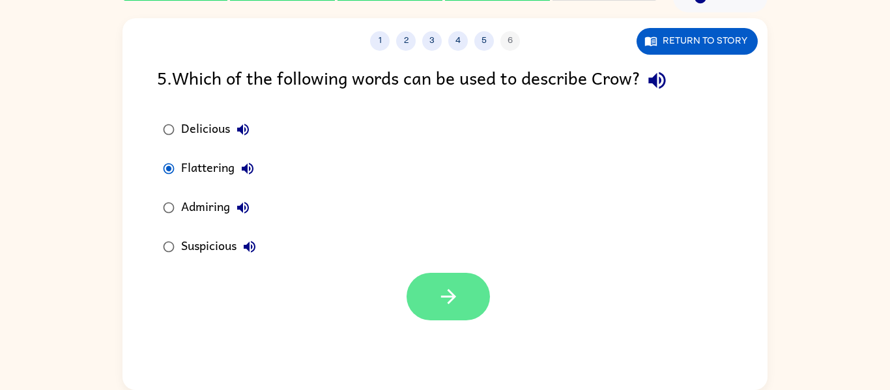 The image size is (890, 390). I want to click on div: Suspicious, so click(221, 247).